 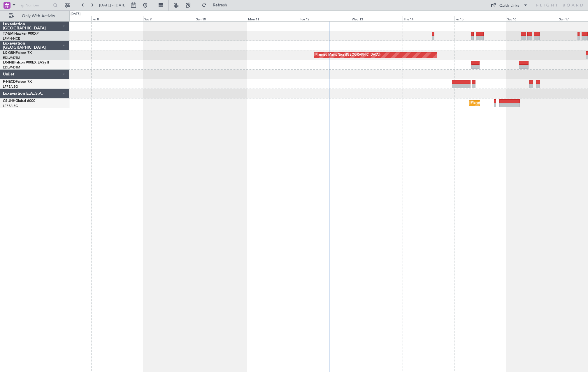 What do you see at coordinates (273, 18) in the screenshot?
I see `div: Mon 11` at bounding box center [273, 18].